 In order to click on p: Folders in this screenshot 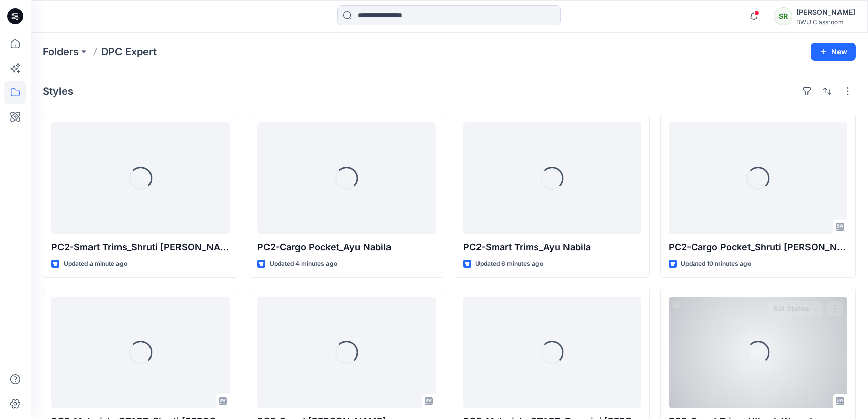, I will do `click(60, 52)`.